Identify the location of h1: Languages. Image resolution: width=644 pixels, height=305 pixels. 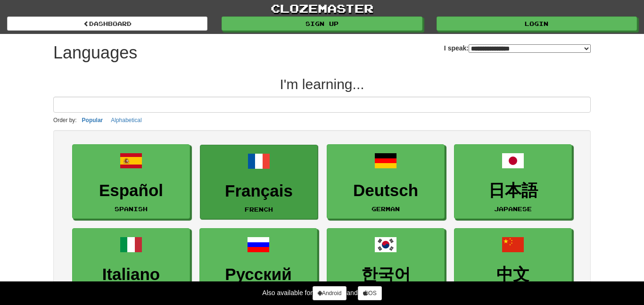
(95, 53).